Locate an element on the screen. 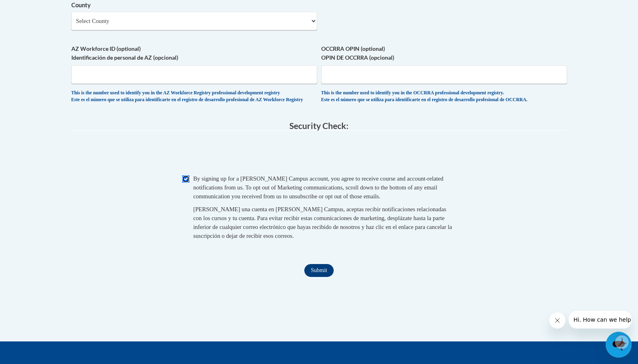  label: County is located at coordinates (194, 5).